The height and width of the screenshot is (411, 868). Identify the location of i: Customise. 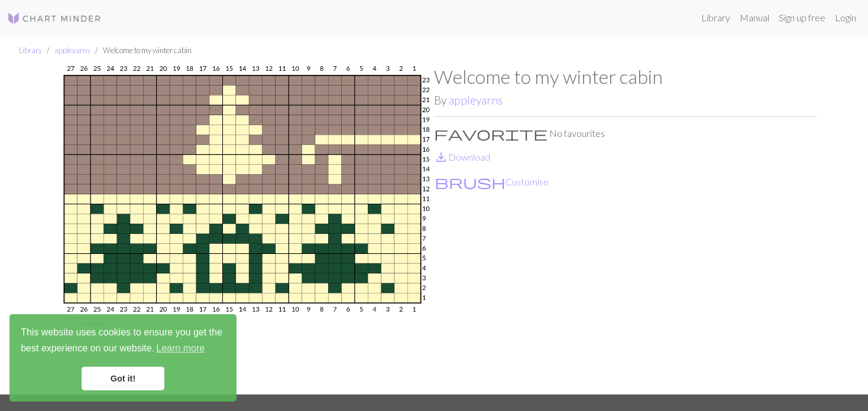
(470, 182).